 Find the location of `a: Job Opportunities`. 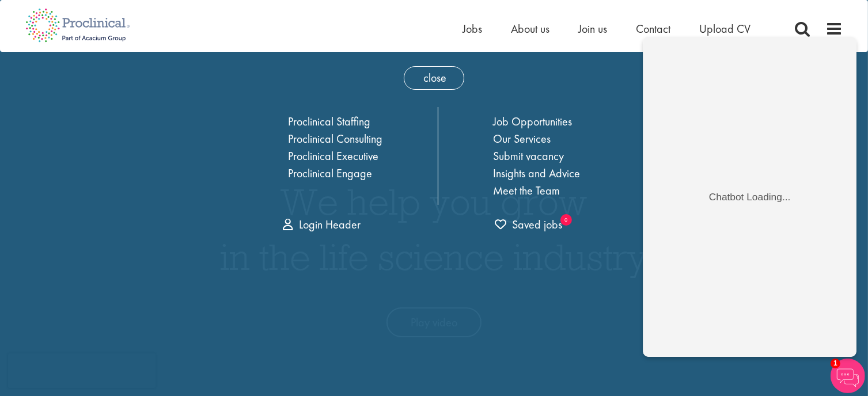

a: Job Opportunities is located at coordinates (532, 121).